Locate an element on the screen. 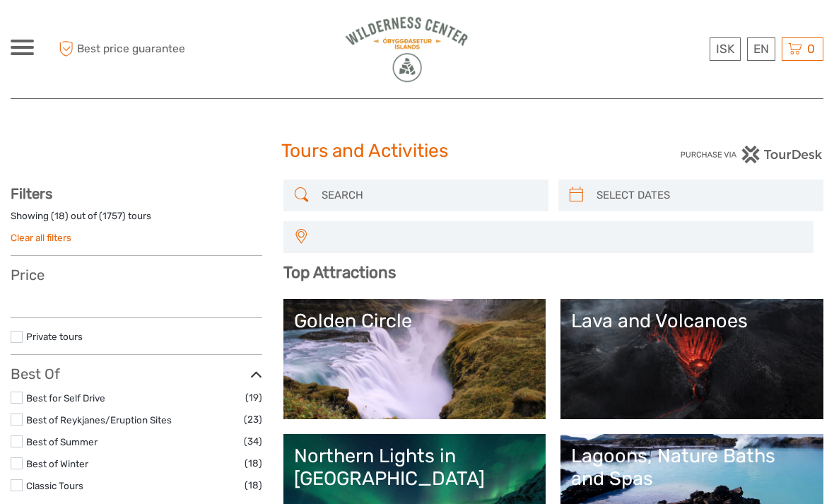 Image resolution: width=834 pixels, height=504 pixels. span: (23) is located at coordinates (253, 419).